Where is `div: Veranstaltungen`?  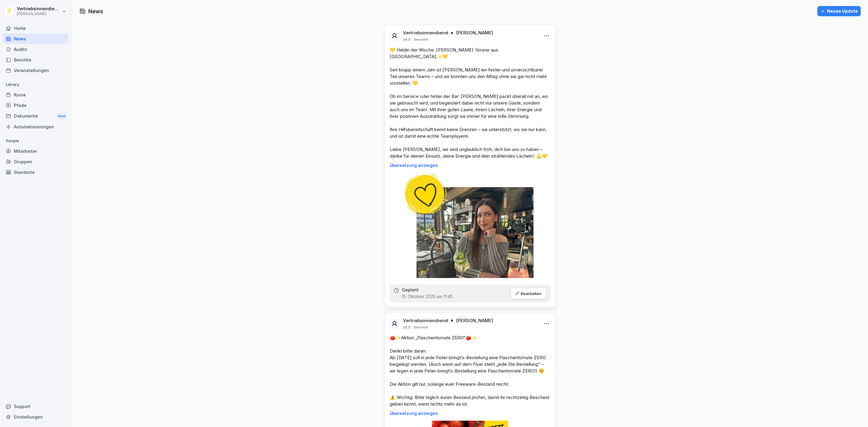
div: Veranstaltungen is located at coordinates (36, 70).